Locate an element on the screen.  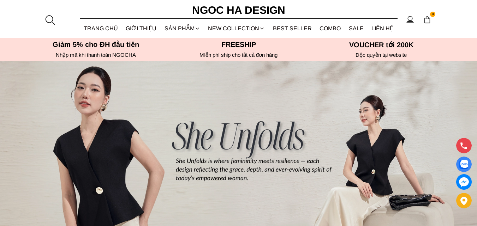
a: Ngoc Ha Design is located at coordinates (238, 10).